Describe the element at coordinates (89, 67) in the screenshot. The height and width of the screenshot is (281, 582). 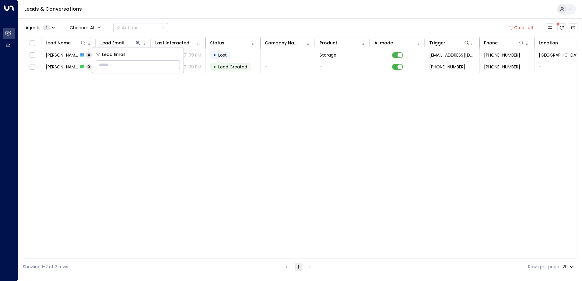
I see `span: 0` at that location.